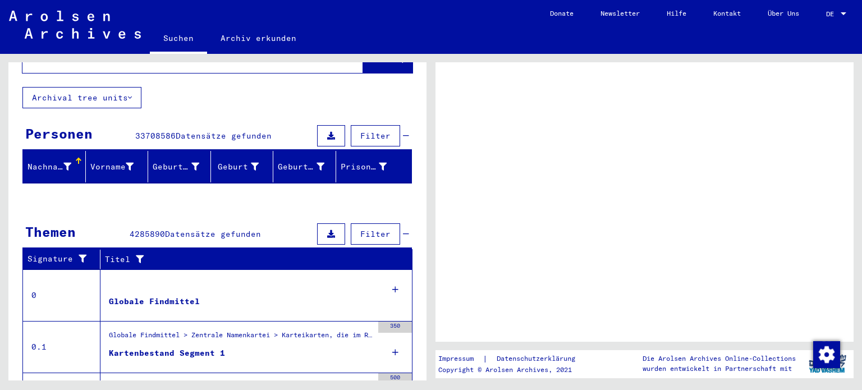 The image size is (862, 390). I want to click on a: Impressum, so click(460, 359).